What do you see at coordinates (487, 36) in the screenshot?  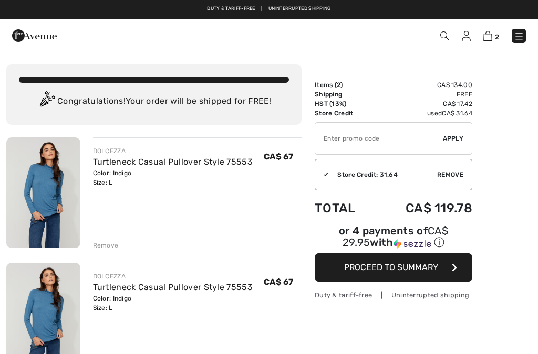 I see `img: Shopping Bag` at bounding box center [487, 36].